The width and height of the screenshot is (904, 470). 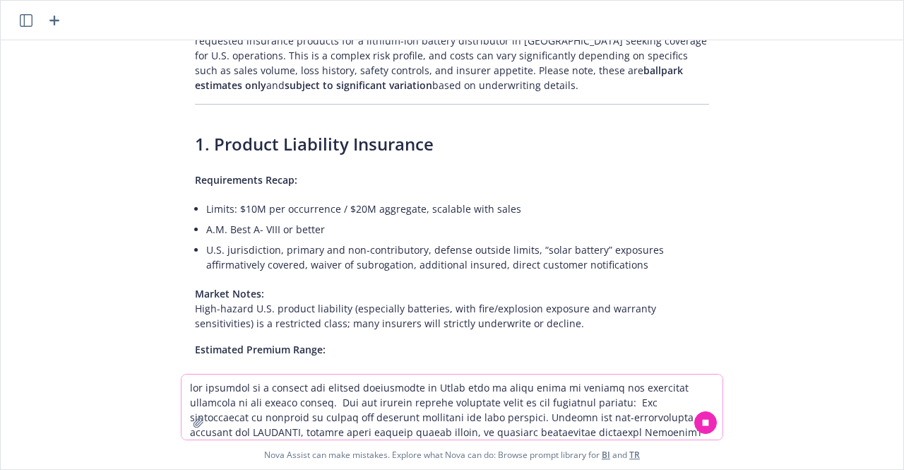 I want to click on span: Requirements Recap:, so click(x=246, y=179).